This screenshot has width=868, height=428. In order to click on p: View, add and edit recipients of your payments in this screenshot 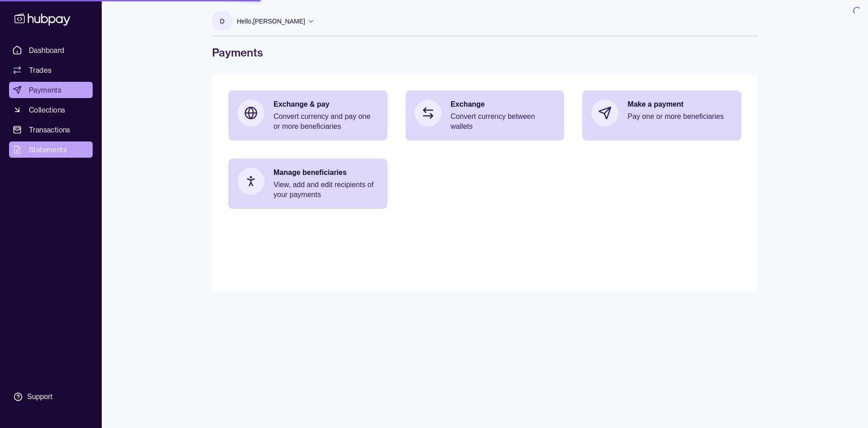, I will do `click(326, 190)`.